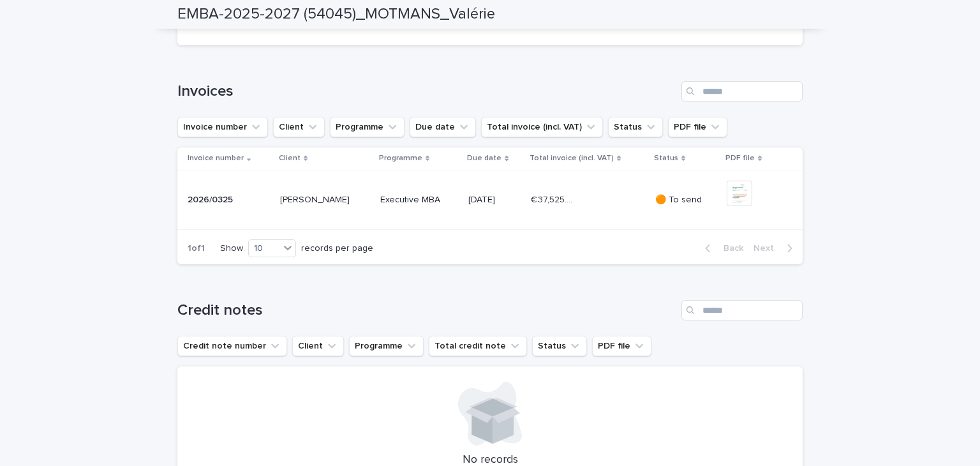 This screenshot has width=980, height=466. Describe the element at coordinates (542, 127) in the screenshot. I see `button: Total invoice (incl. VAT)` at that location.